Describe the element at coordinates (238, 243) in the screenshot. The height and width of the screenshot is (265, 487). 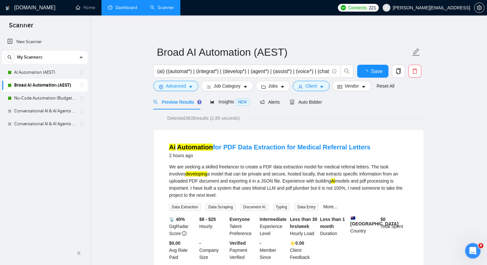
I see `b: Verified` at that location.